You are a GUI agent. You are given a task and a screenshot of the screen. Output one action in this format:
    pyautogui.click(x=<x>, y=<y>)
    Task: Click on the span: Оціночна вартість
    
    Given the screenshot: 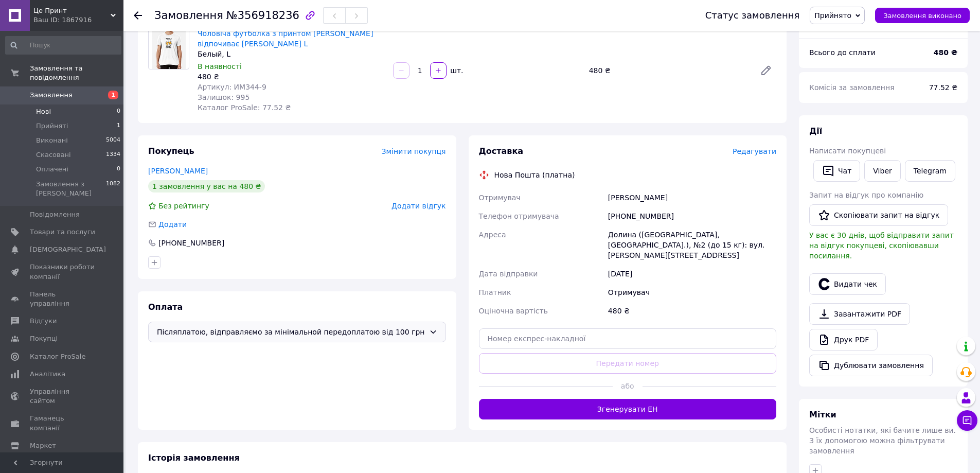 What is the action you would take?
    pyautogui.click(x=514, y=311)
    